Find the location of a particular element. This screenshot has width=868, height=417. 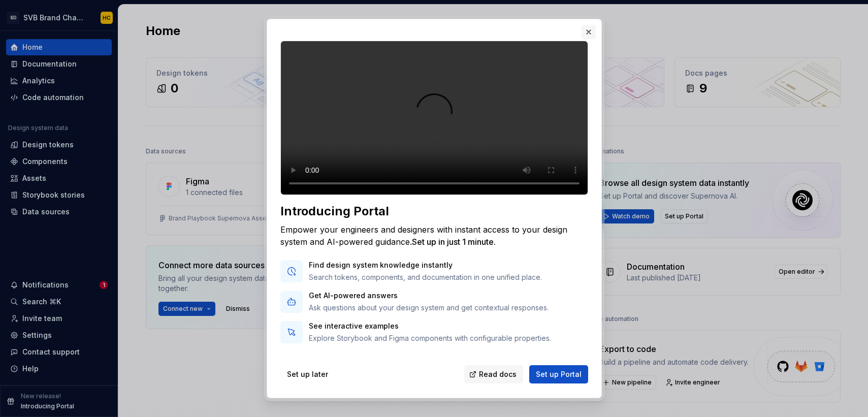

span: Set up Portal is located at coordinates (559, 375).